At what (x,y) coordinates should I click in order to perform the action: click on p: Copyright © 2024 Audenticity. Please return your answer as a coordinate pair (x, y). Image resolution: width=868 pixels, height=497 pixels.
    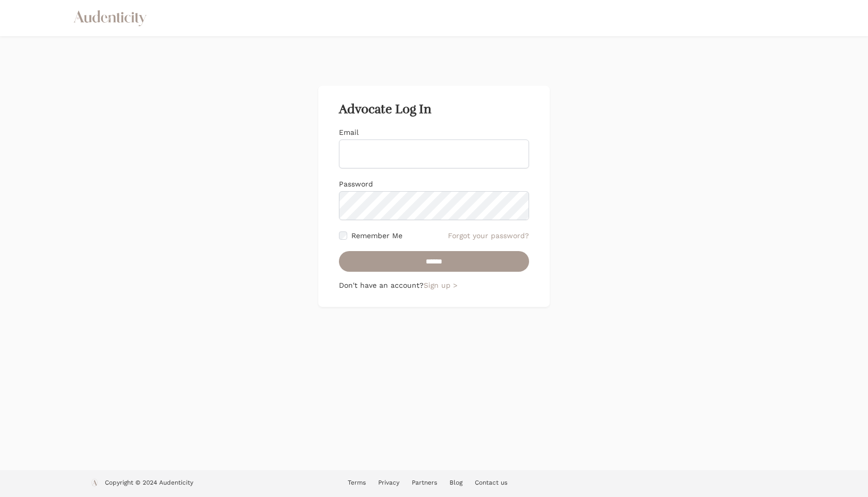
    Looking at the image, I should click on (149, 484).